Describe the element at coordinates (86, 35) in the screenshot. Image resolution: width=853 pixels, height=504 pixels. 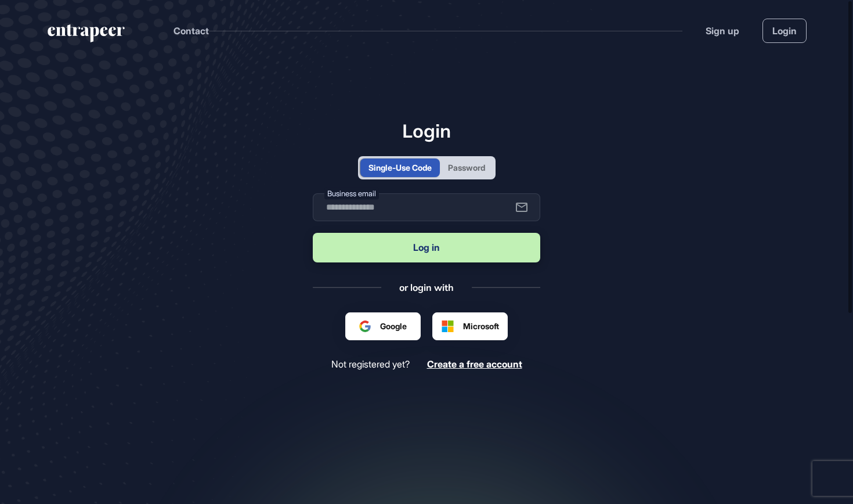
I see `a: entrapeer-logo` at that location.